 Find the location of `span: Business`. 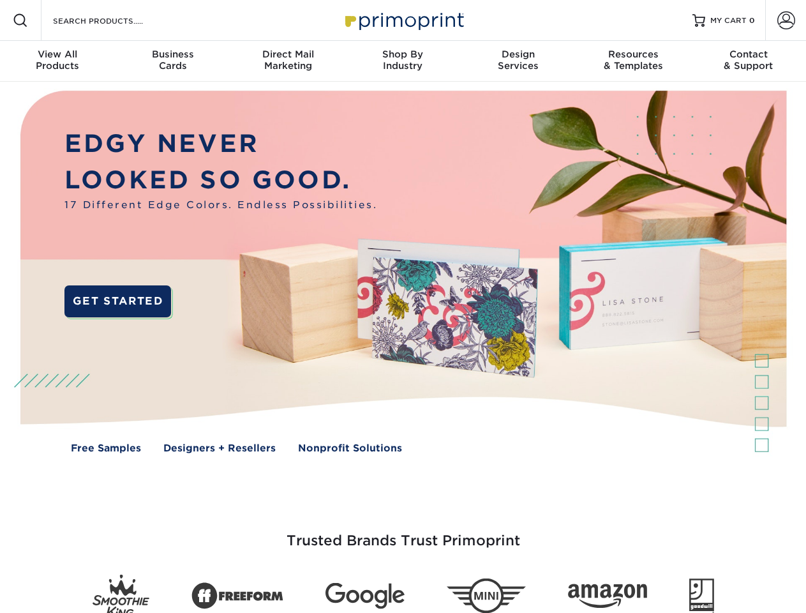

span: Business is located at coordinates (172, 54).